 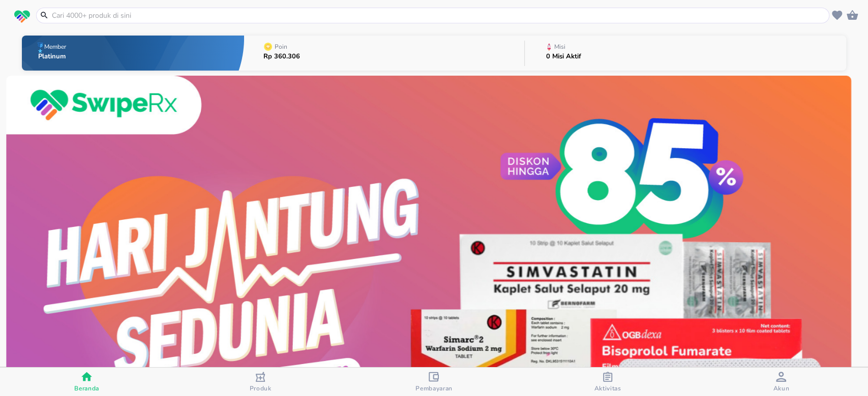 What do you see at coordinates (55, 47) in the screenshot?
I see `p: Member` at bounding box center [55, 47].